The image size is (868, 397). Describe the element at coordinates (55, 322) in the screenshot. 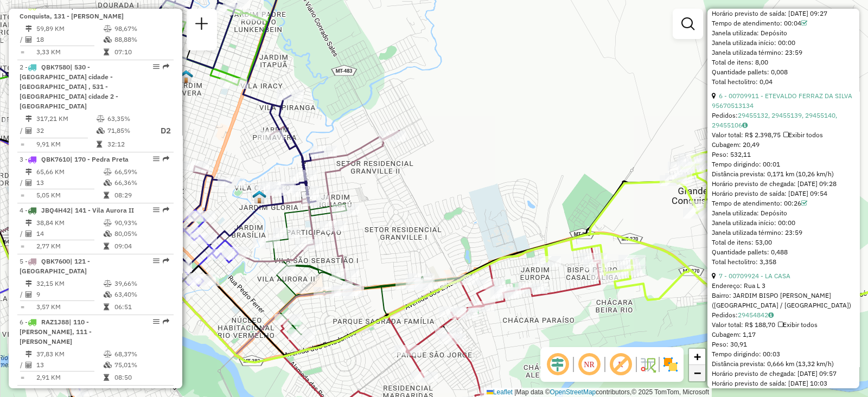

I see `span: RAZ1J88` at that location.